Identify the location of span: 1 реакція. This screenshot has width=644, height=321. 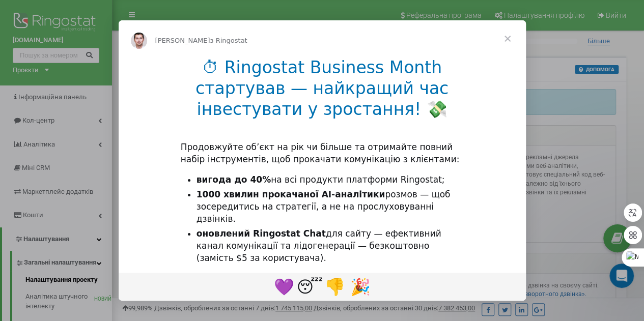
(335, 287).